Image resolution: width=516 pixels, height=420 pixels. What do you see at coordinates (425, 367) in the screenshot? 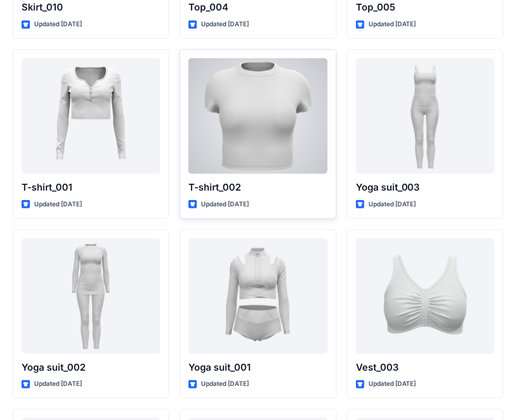
I see `p: Vest_003` at bounding box center [425, 367].